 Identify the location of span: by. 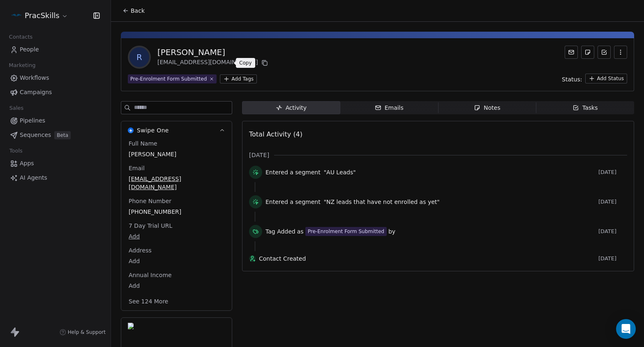
(392, 232).